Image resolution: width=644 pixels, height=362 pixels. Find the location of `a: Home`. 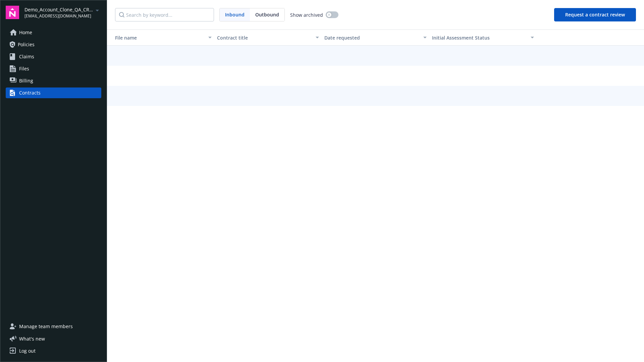

a: Home is located at coordinates (54, 32).